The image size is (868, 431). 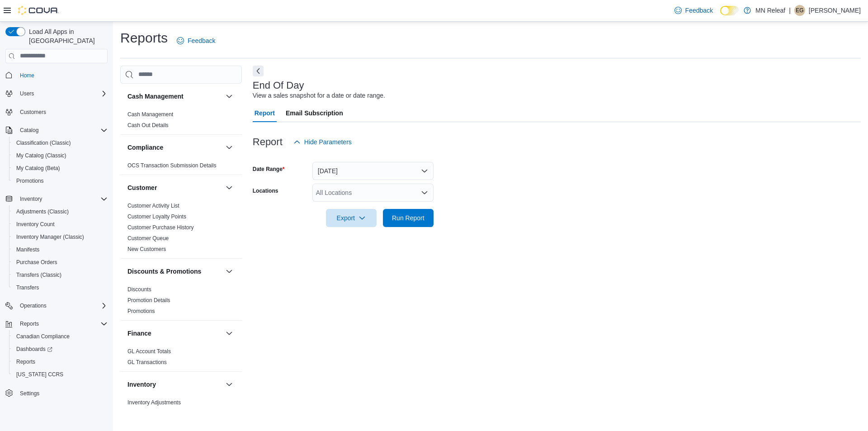 I want to click on a: Home, so click(x=27, y=75).